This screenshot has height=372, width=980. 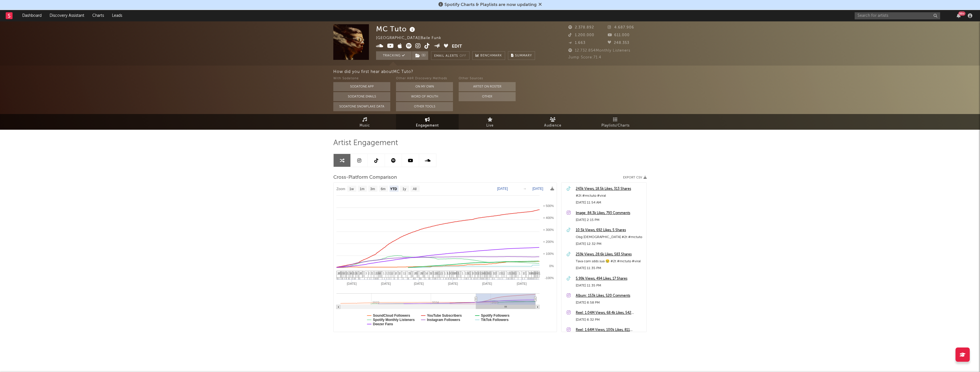 What do you see at coordinates (549, 254) in the screenshot?
I see `text: + 100%` at bounding box center [549, 254].